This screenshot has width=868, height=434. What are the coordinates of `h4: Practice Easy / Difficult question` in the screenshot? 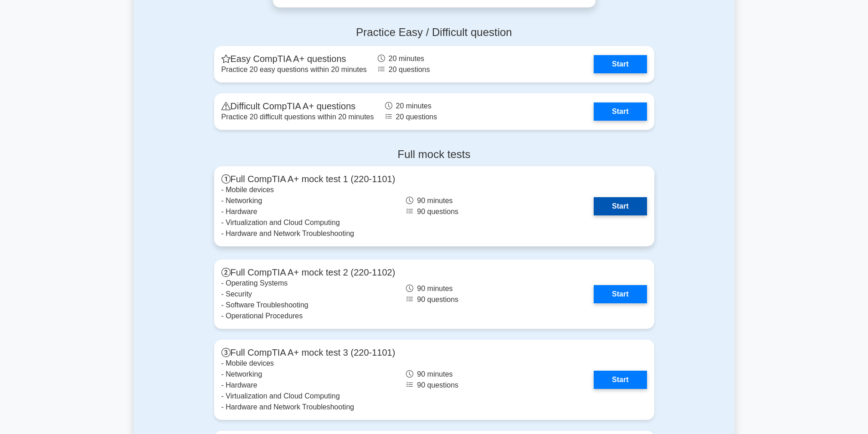 It's located at (434, 33).